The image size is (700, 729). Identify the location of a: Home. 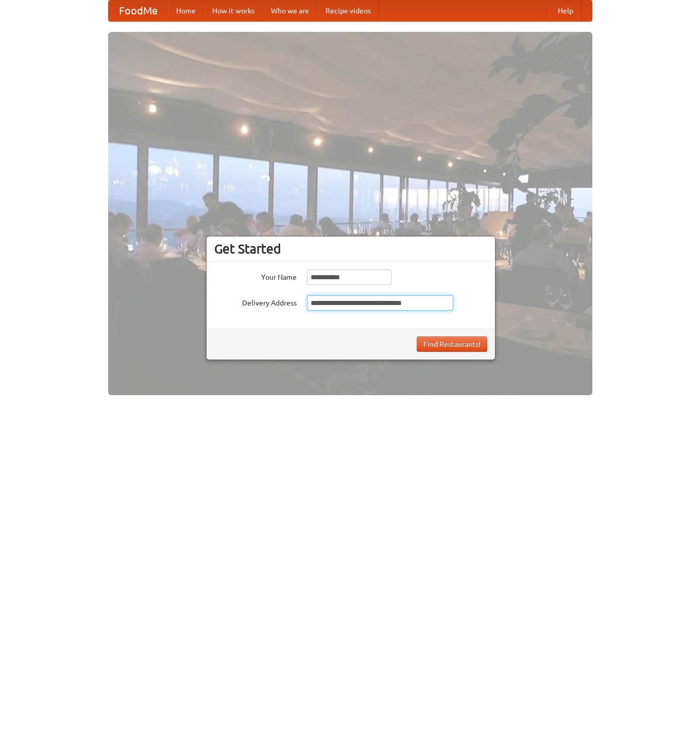
(186, 11).